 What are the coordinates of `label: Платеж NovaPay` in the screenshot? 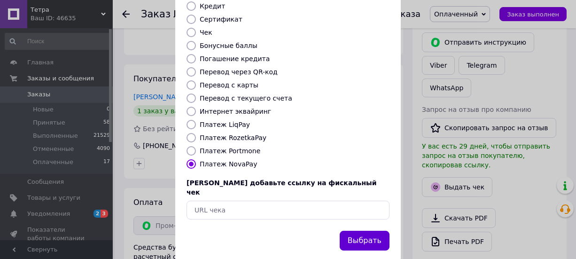 It's located at (228, 164).